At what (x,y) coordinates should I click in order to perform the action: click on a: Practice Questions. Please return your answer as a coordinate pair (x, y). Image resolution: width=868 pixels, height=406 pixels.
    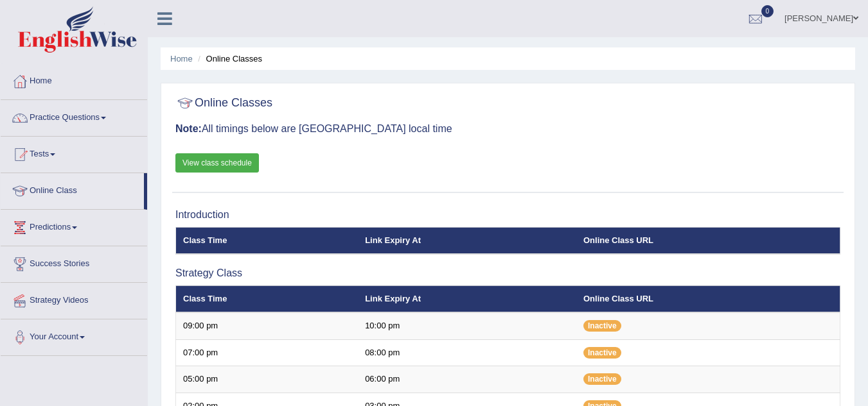
    Looking at the image, I should click on (74, 116).